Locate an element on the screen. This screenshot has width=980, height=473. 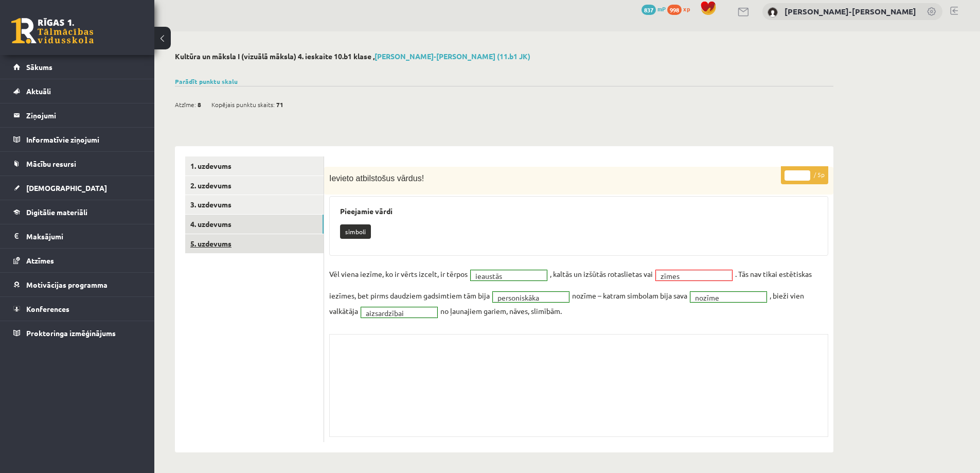
a: 5. uzdevums is located at coordinates (254, 243).